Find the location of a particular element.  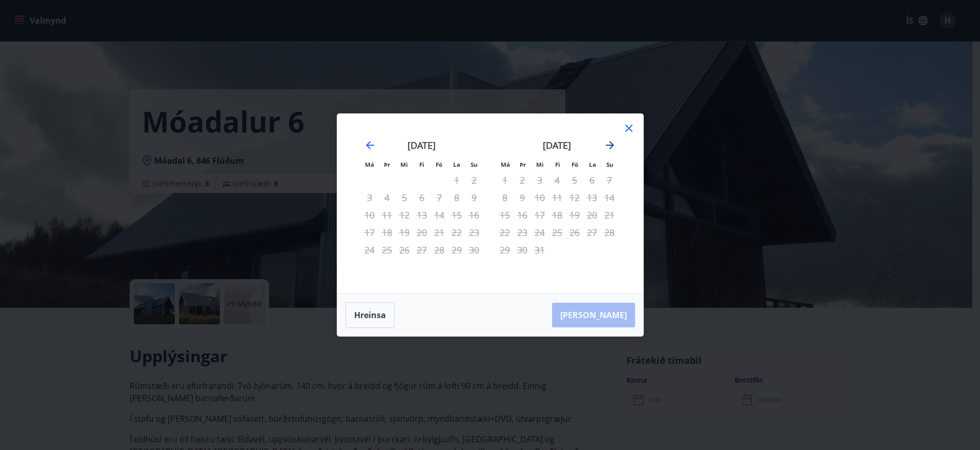

td: Not available. laugardagur, 1. nóvember 2025 is located at coordinates (456, 180).